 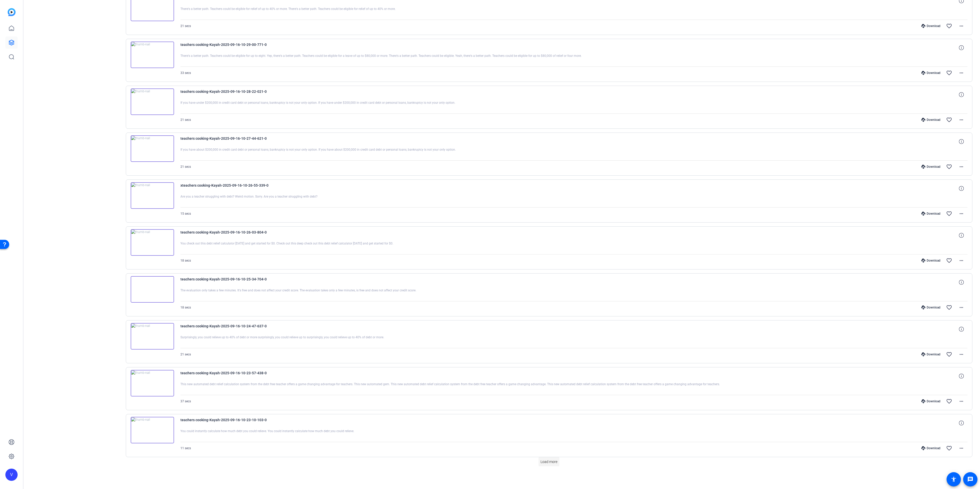 What do you see at coordinates (227, 189) in the screenshot?
I see `span: xteachers cooking-Kayah-2025-09-16-10-26-55-339-0` at bounding box center [227, 189].